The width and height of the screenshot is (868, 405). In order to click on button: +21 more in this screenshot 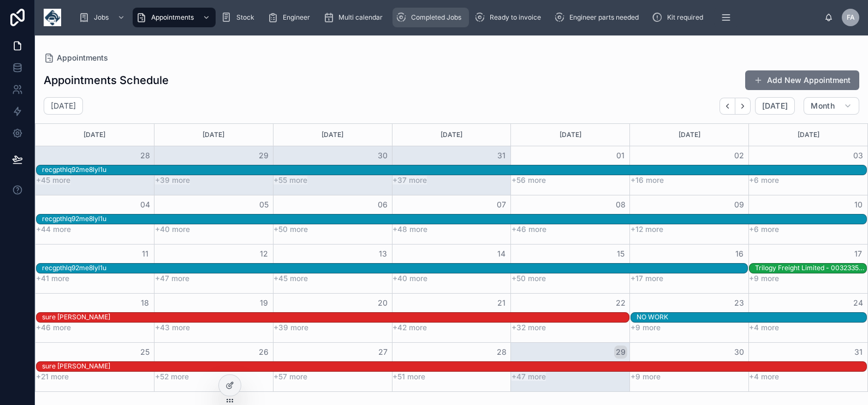, I will do `click(53, 377)`.